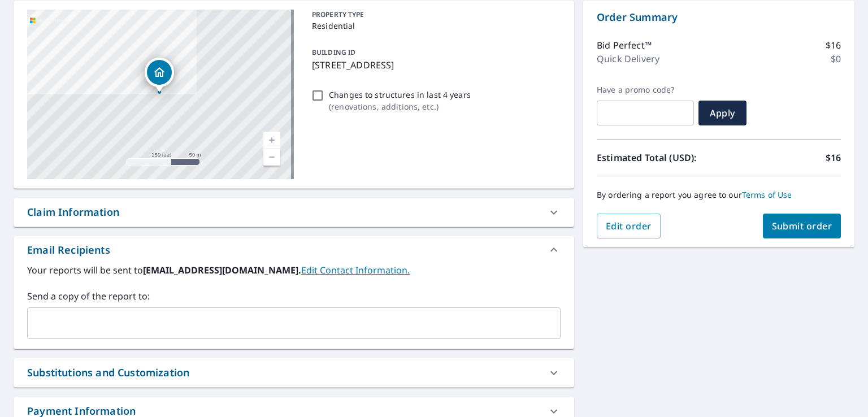 This screenshot has width=868, height=417. Describe the element at coordinates (628, 226) in the screenshot. I see `span: Edit order` at that location.